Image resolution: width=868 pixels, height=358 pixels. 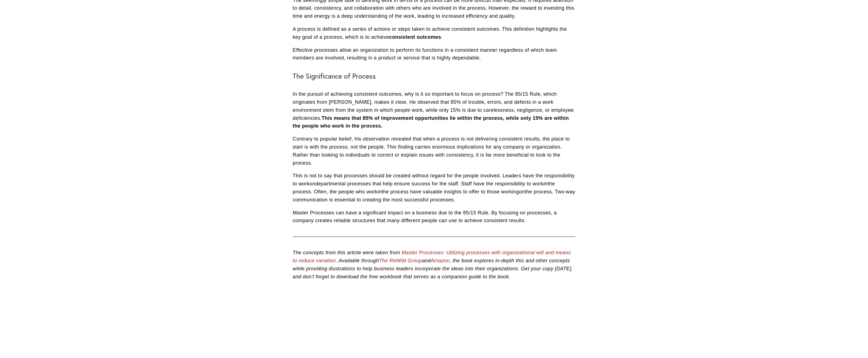 What do you see at coordinates (432, 257) in the screenshot?
I see `a: Master Processes: Utilizing processes with organizational will and means to reduce variation` at bounding box center [432, 257].